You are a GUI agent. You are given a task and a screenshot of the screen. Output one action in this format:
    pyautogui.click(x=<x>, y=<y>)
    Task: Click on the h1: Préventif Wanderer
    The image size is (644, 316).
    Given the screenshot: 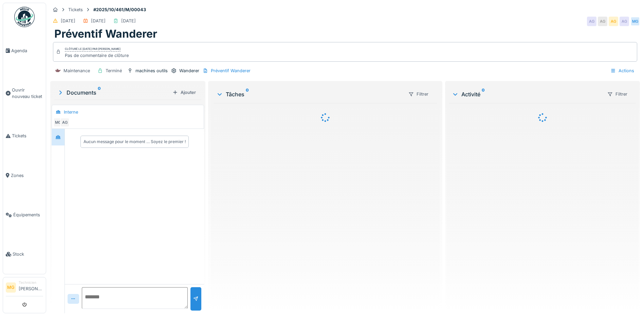 What is the action you would take?
    pyautogui.click(x=106, y=34)
    